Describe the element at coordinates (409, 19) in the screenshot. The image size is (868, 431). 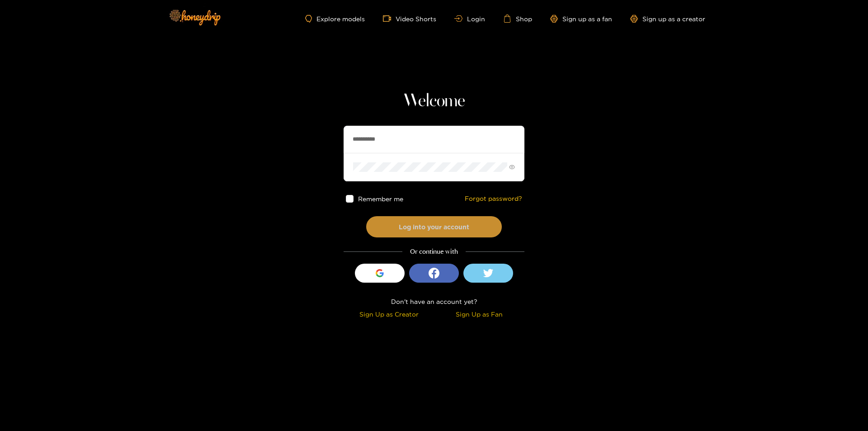
I see `a: Video Shorts` at that location.